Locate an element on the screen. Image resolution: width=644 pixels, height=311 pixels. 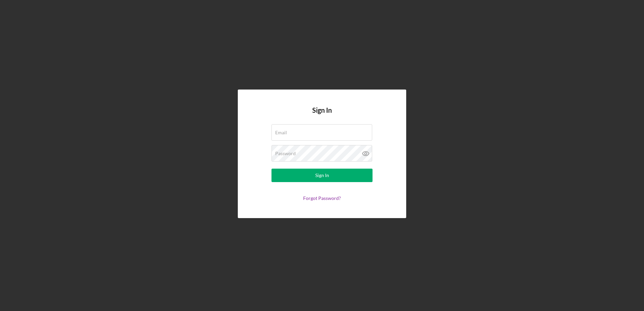
a: Forgot Password? is located at coordinates (322, 198).